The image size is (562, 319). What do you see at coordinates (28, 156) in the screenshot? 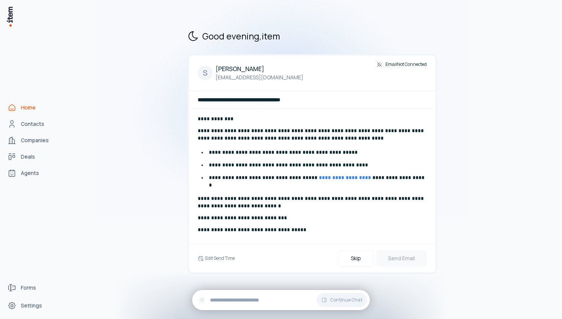
I see `span: Deals` at bounding box center [28, 156].